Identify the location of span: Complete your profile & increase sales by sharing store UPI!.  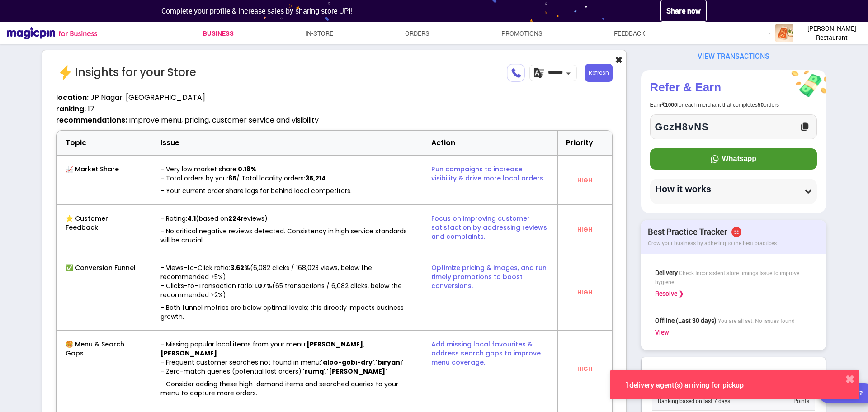
(257, 11).